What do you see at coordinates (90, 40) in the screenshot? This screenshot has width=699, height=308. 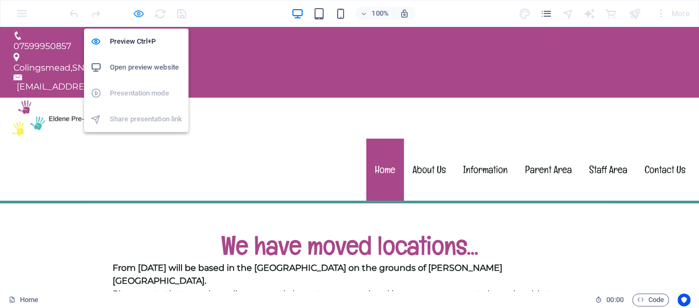 I see `span: SN3 3TQ` at bounding box center [90, 40].